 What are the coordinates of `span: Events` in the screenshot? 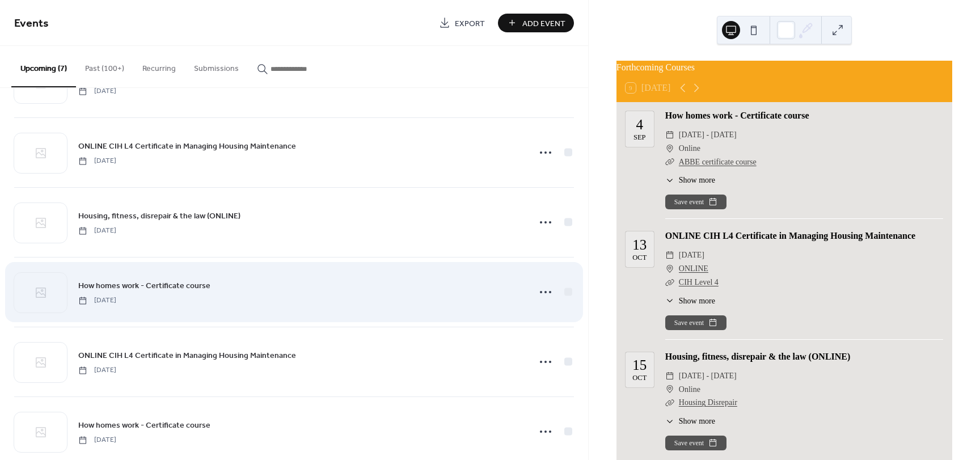 It's located at (31, 23).